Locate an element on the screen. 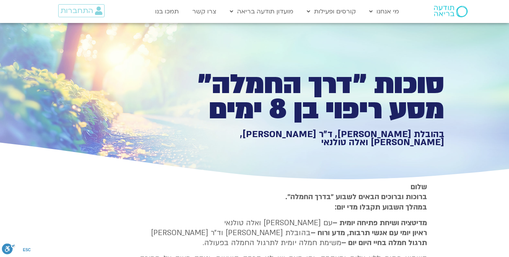  a: התחברות is located at coordinates (81, 11).